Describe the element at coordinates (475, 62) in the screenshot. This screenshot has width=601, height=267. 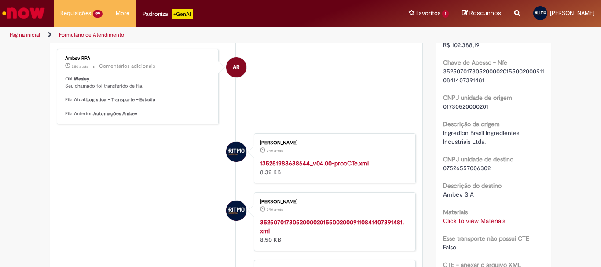
I see `b: Chave de Acesso - Nfe` at that location.